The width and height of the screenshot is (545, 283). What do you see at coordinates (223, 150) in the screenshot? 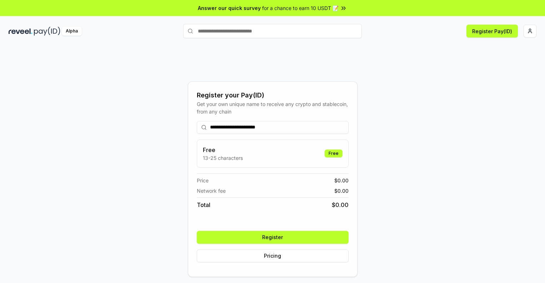
I see `h3: Free` at bounding box center [223, 150].